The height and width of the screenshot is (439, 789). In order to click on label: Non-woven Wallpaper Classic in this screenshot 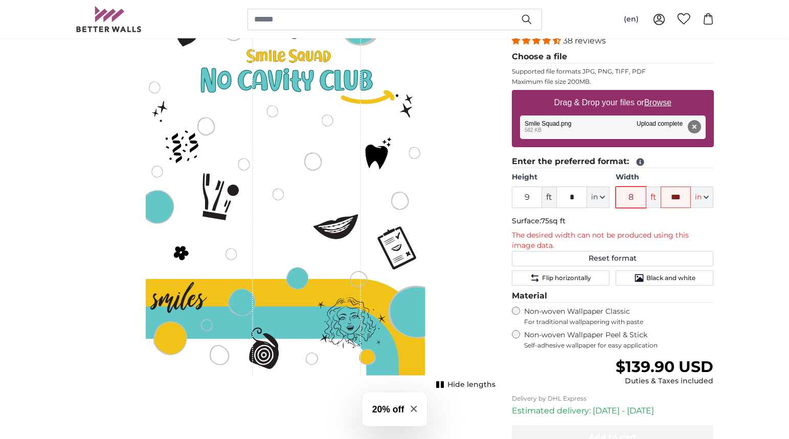, I will do `click(618, 316)`.